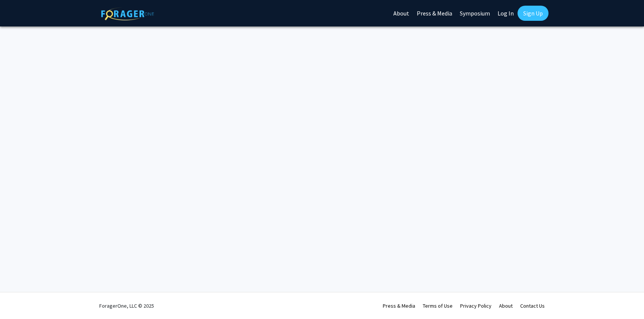 The height and width of the screenshot is (319, 644). I want to click on img: ForagerOne Logo, so click(127, 14).